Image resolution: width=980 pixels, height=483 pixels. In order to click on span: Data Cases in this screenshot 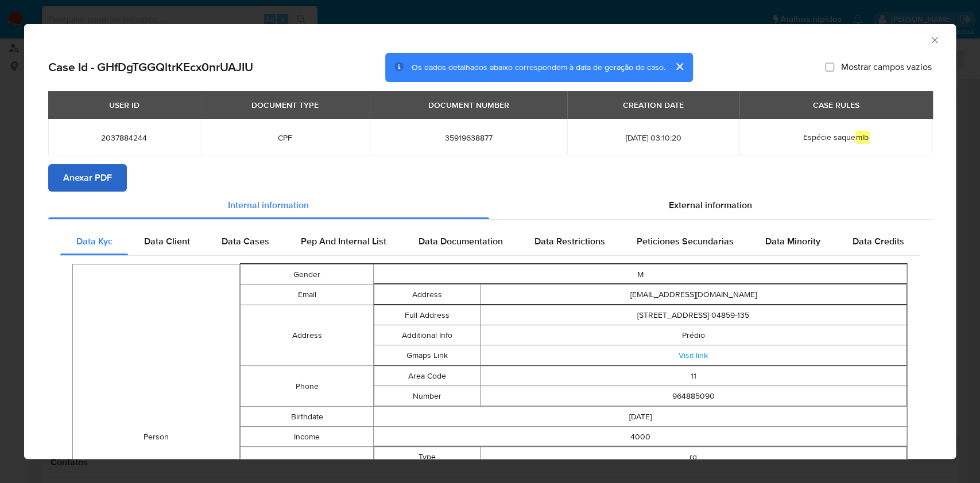, I will do `click(245, 241)`.